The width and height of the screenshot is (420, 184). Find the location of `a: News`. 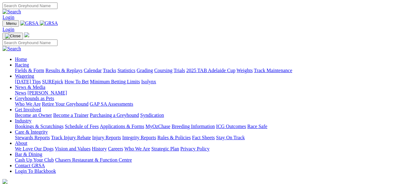

a: News is located at coordinates (20, 93).